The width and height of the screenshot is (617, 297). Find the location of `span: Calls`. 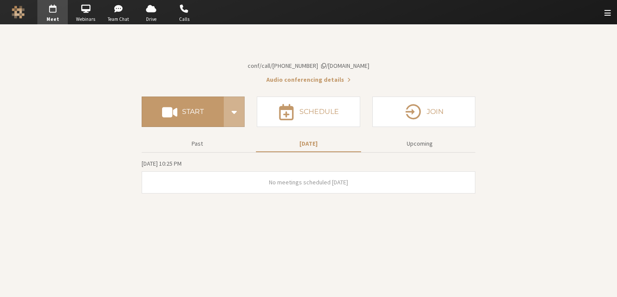

span: Calls is located at coordinates (184, 19).